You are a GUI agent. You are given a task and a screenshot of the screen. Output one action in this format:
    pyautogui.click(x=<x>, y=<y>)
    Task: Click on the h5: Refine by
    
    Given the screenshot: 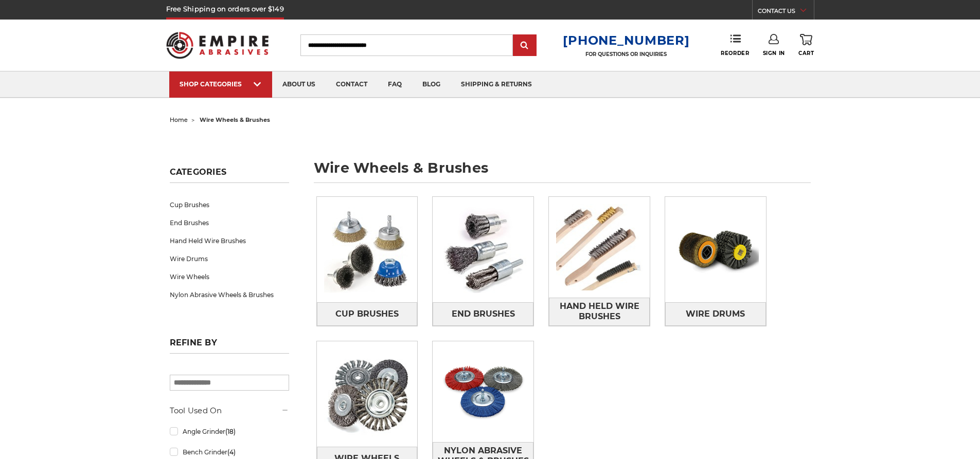 What is the action you would take?
    pyautogui.click(x=230, y=345)
    